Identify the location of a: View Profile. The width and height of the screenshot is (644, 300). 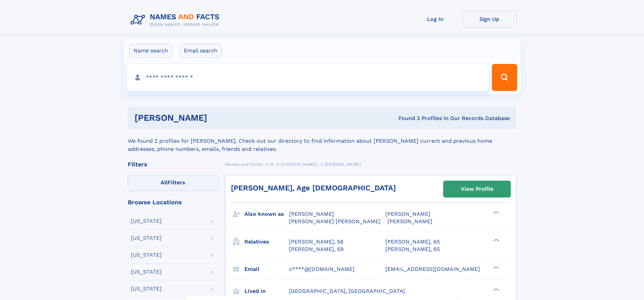
(477, 189).